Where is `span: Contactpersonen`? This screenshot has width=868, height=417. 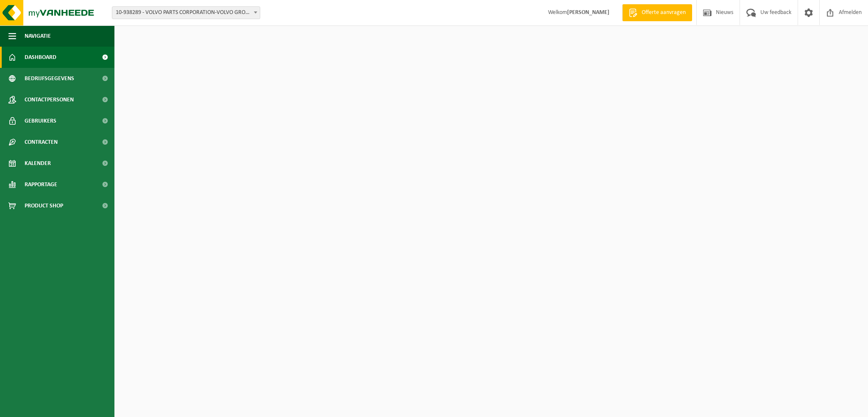 span: Contactpersonen is located at coordinates (49, 100).